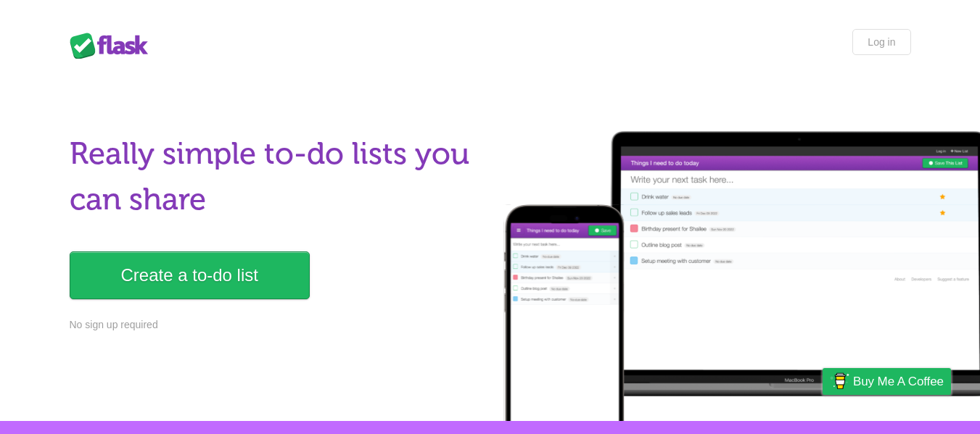 This screenshot has width=980, height=434. What do you see at coordinates (881, 42) in the screenshot?
I see `a: Log in` at bounding box center [881, 42].